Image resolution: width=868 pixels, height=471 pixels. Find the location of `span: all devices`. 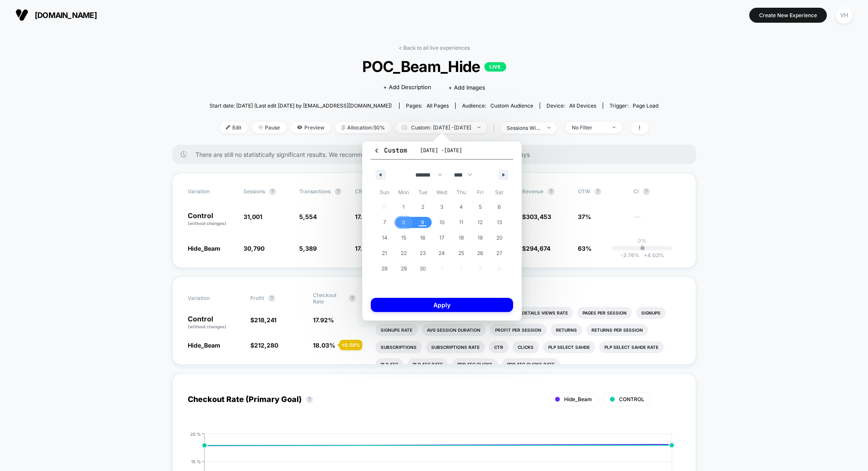

span: all devices is located at coordinates (583, 105).